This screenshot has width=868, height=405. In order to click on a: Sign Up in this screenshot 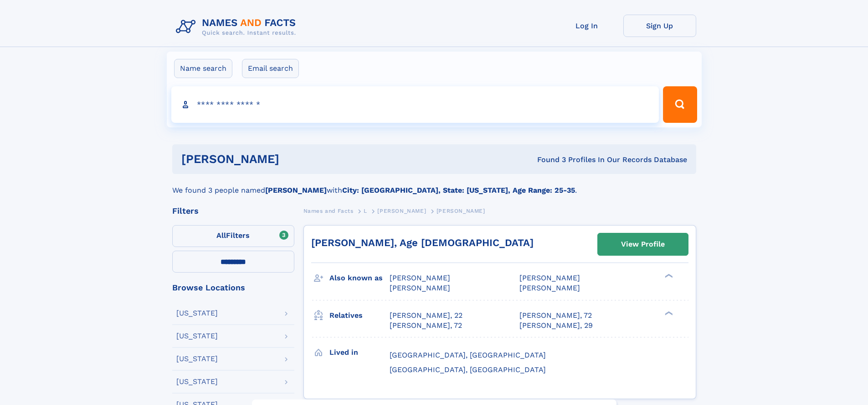, I will do `click(660, 25)`.